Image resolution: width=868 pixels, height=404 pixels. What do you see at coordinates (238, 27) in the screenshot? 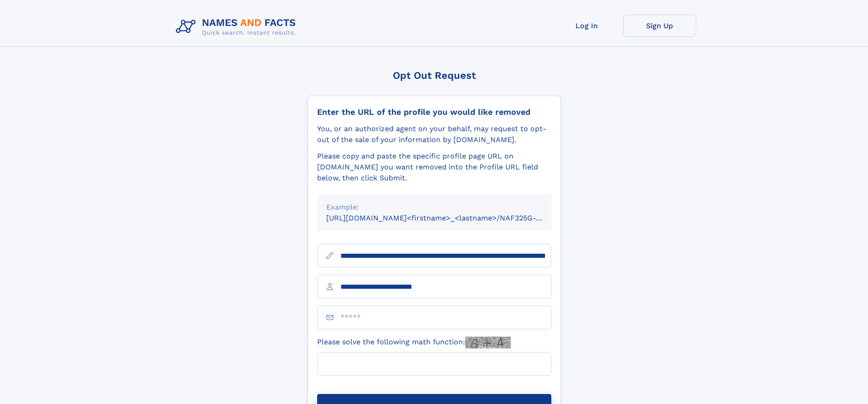
I see `img: Logo Names and Facts` at bounding box center [238, 27].